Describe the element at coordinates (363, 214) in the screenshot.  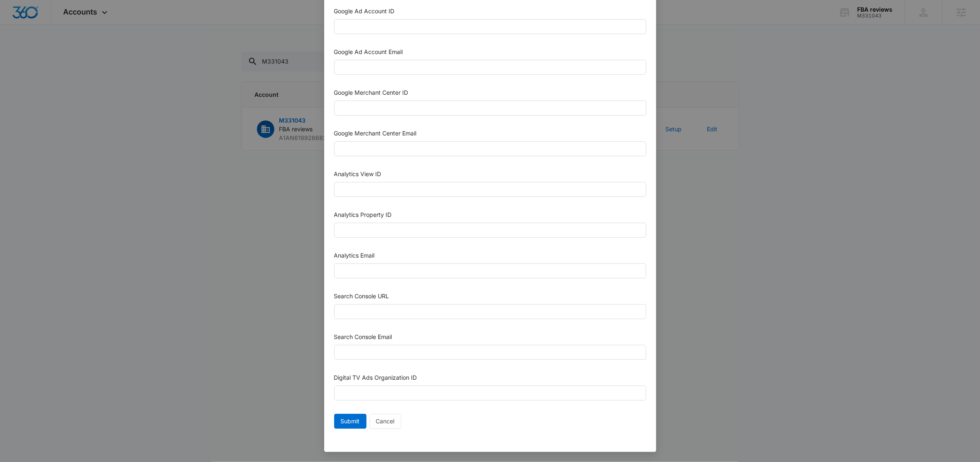
I see `label: Analytics Property ID` at that location.